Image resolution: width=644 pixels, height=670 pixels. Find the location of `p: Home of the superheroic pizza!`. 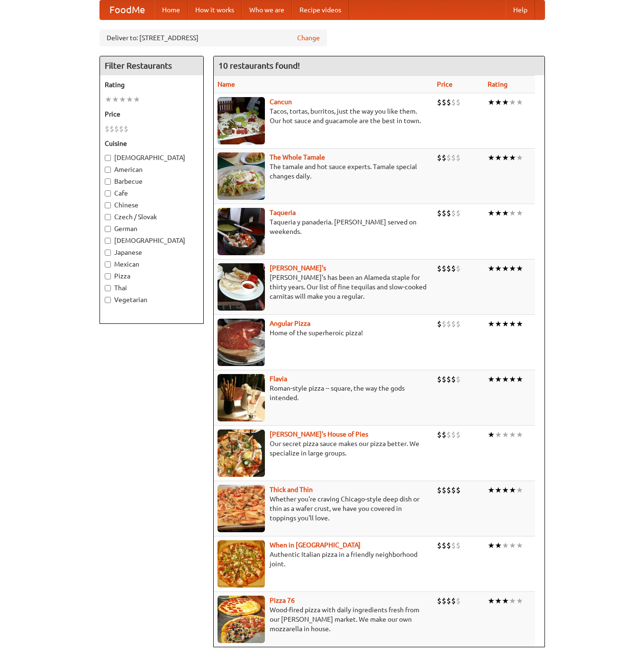

p: Home of the superheroic pizza! is located at coordinates (324, 333).